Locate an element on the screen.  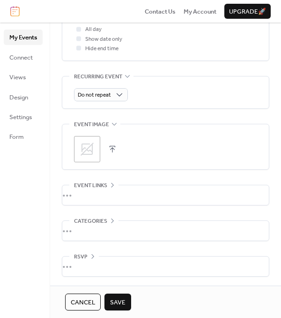
span: Do not repeat is located at coordinates (94, 95).